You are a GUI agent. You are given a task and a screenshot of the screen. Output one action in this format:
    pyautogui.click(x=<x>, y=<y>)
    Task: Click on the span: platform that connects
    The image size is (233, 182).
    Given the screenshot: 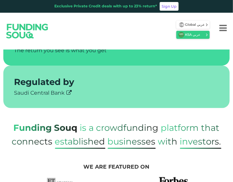 What is the action you would take?
    pyautogui.click(x=116, y=134)
    